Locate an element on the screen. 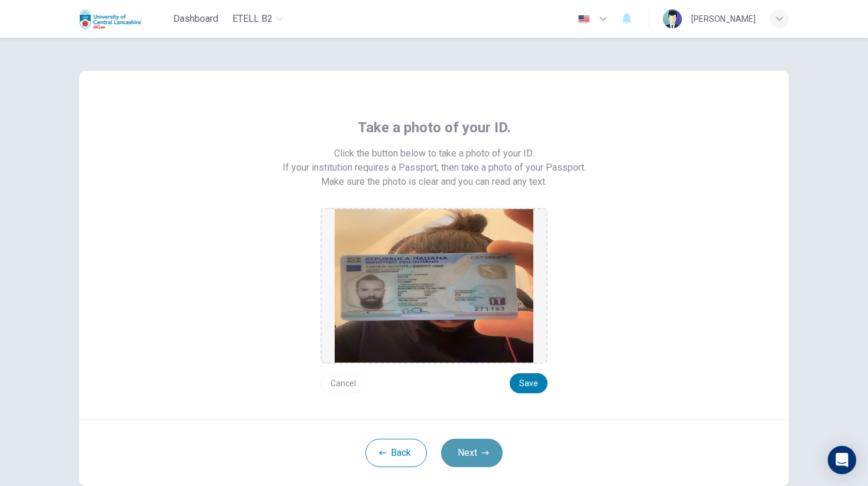 The height and width of the screenshot is (486, 868). img: preview screemshot is located at coordinates (434, 286).